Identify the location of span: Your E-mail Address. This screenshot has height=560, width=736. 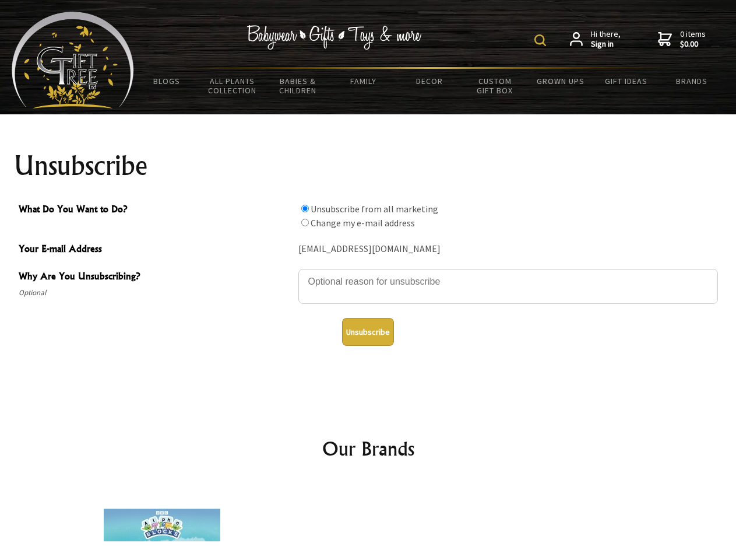
(155, 249).